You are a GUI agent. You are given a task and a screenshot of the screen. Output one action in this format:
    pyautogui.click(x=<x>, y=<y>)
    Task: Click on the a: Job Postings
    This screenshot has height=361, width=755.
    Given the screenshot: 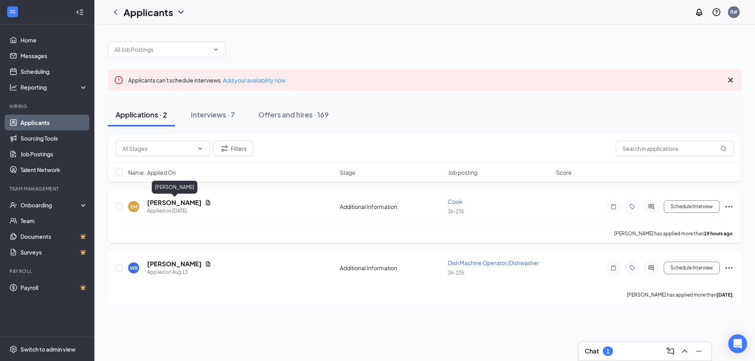 What is the action you would take?
    pyautogui.click(x=54, y=154)
    